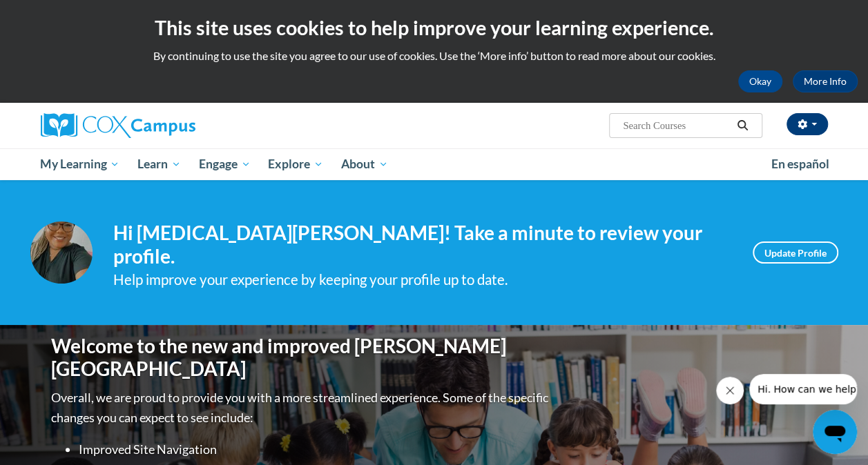  Describe the element at coordinates (80, 164) in the screenshot. I see `a: My Learning` at that location.